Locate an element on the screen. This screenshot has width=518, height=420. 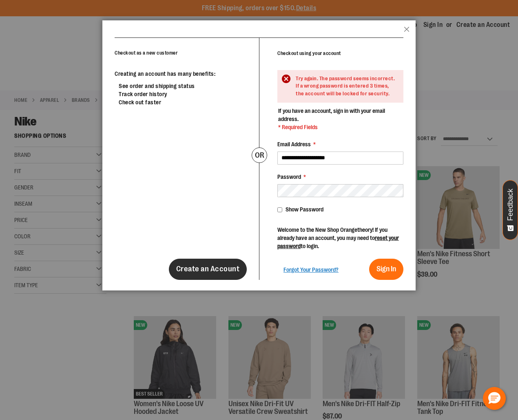
p: Creating an account has many benefits: is located at coordinates (180, 74).